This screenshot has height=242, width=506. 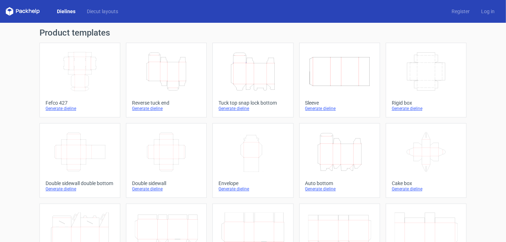 What do you see at coordinates (252, 80) in the screenshot?
I see `a: Tuck top snap lock bottomGenerate dieline` at bounding box center [252, 80].